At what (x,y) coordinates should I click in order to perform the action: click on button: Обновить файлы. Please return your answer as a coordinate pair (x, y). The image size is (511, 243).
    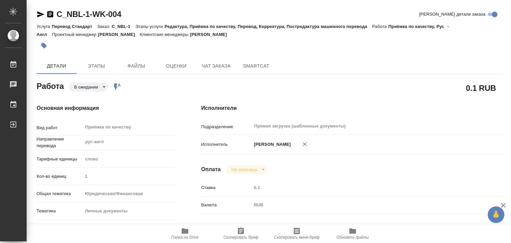
    Looking at the image, I should click on (352, 233).